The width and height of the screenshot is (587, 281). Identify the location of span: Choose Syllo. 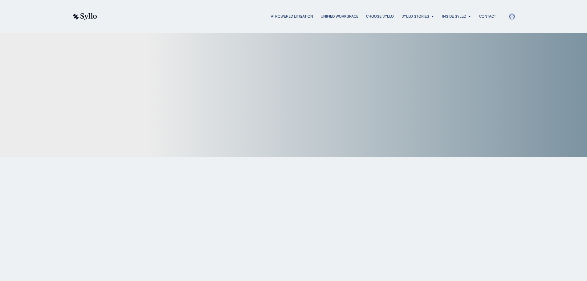
(380, 16).